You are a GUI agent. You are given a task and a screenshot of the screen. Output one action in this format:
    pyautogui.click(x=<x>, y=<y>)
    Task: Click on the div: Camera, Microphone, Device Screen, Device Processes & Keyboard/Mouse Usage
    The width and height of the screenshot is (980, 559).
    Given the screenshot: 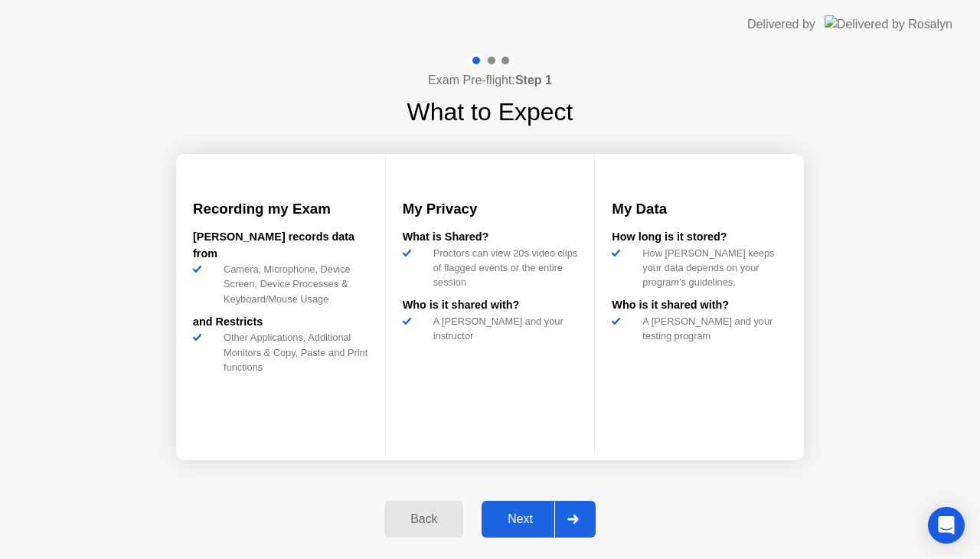 What is the action you would take?
    pyautogui.click(x=292, y=284)
    